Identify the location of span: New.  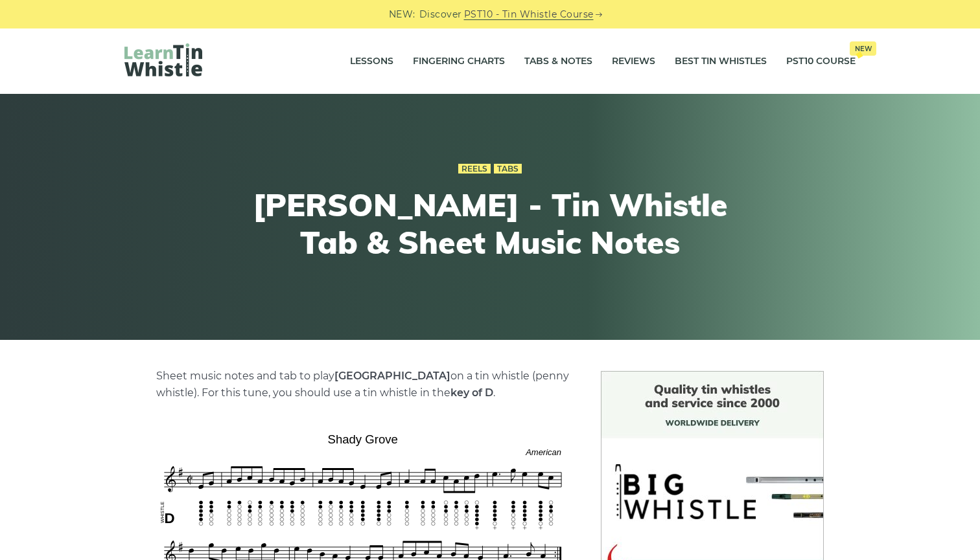
(862, 49).